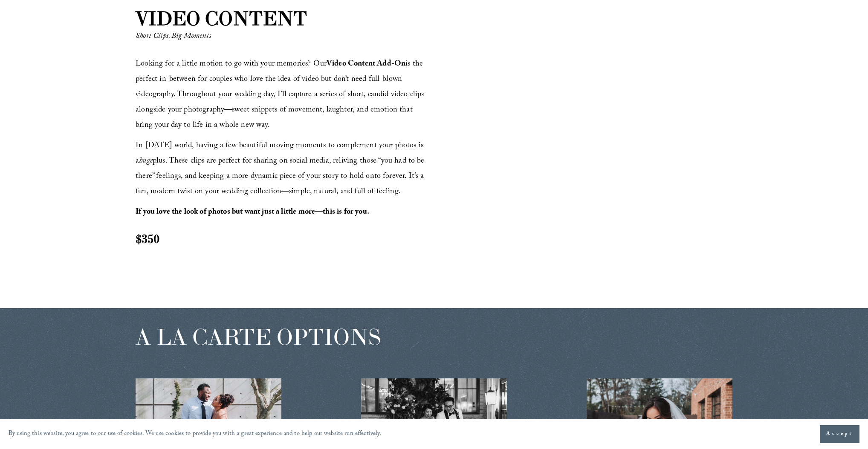 The width and height of the screenshot is (868, 449). I want to click on em: huge, so click(146, 161).